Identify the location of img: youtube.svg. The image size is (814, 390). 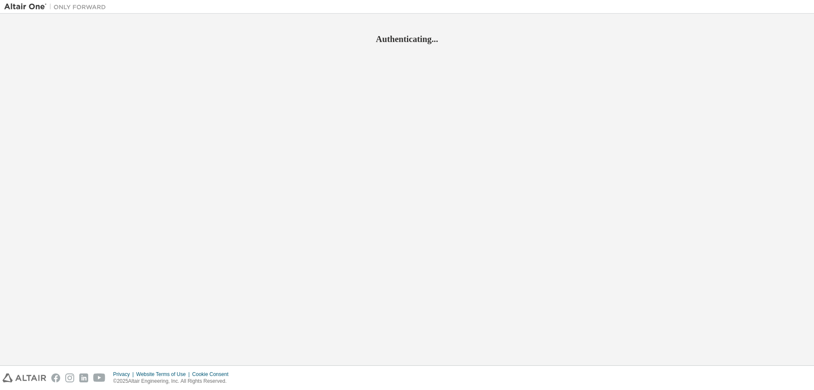
(99, 377).